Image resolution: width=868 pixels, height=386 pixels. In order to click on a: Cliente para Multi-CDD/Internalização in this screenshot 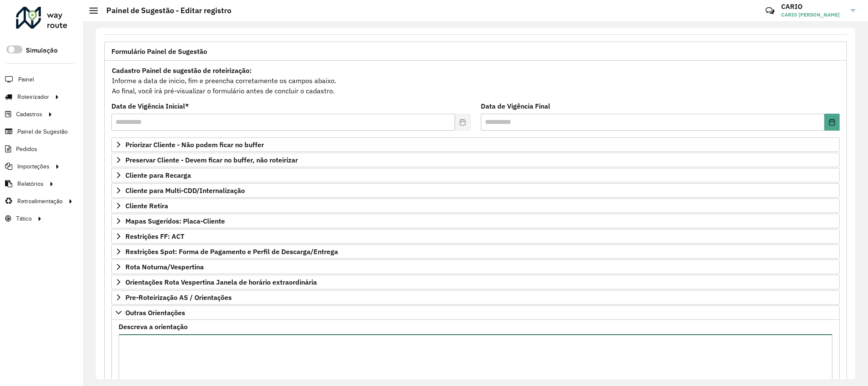, I will do `click(475, 190)`.